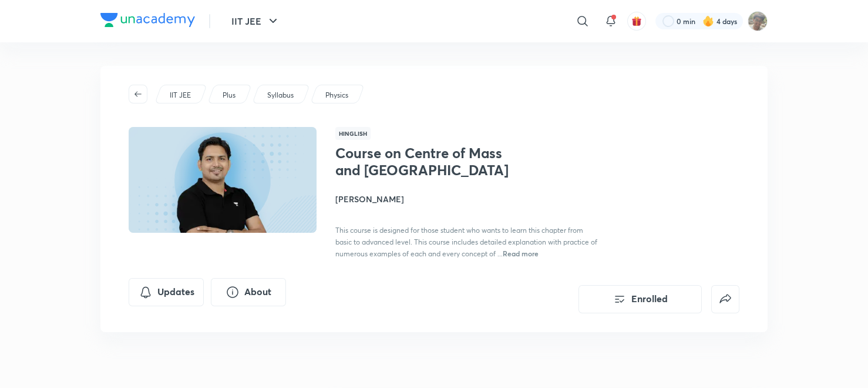 The height and width of the screenshot is (388, 868). I want to click on a: IIT JEE, so click(180, 95).